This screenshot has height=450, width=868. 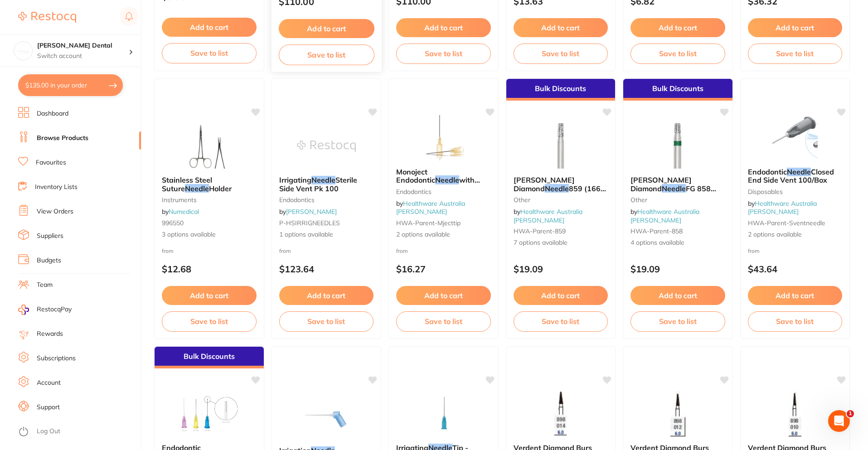 I want to click on button: $135.00 in your order, so click(x=70, y=86).